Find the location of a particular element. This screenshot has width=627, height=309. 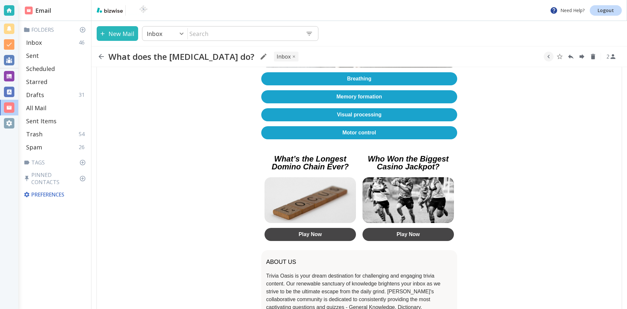

p: 46 is located at coordinates (83, 42).